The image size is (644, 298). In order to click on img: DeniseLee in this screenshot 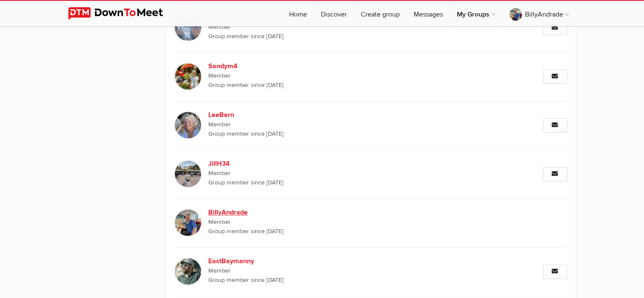, I will do `click(188, 28)`.